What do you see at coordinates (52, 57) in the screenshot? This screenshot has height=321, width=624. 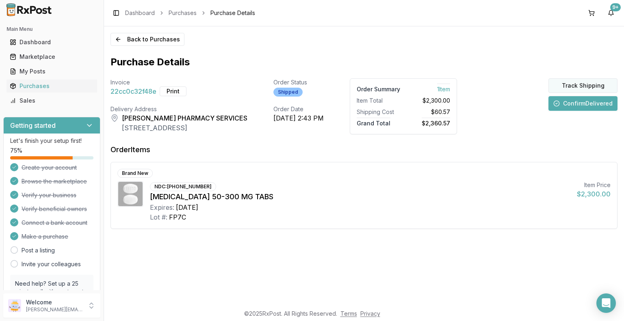 I see `button: Marketplace` at bounding box center [52, 57].